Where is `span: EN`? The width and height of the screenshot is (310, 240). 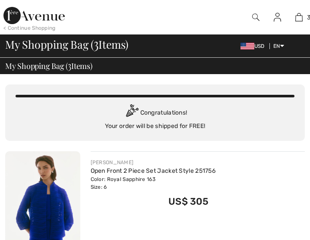
span: EN is located at coordinates (278, 46).